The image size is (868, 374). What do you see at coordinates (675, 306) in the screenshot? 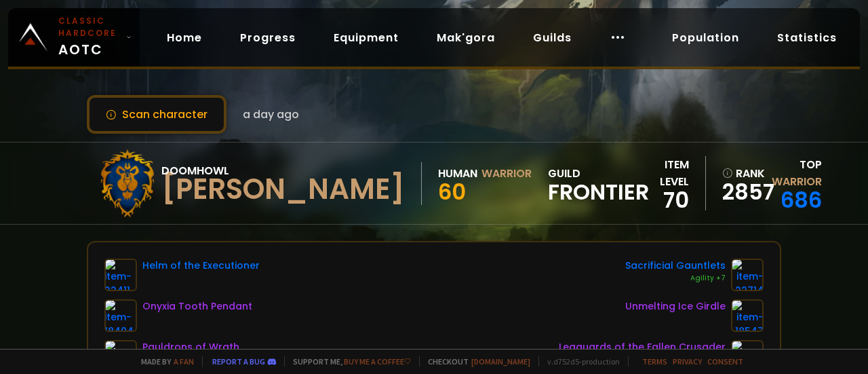
I see `div: Unmelting Ice Girdle` at bounding box center [675, 306].